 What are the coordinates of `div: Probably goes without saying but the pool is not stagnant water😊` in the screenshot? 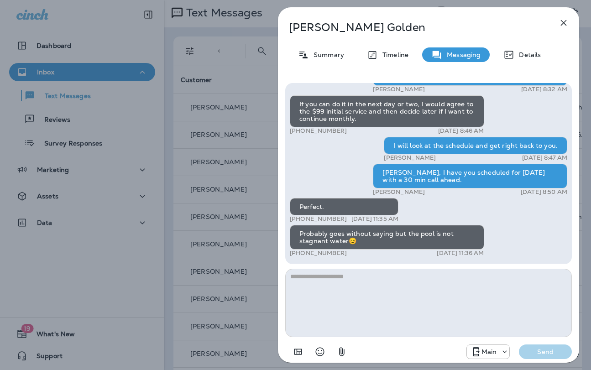 It's located at (387, 237).